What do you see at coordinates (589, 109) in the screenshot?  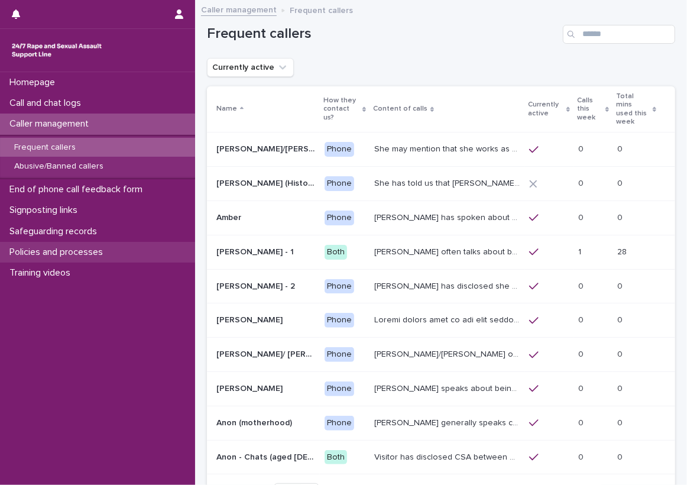 I see `p: Calls this week` at bounding box center [589, 109].